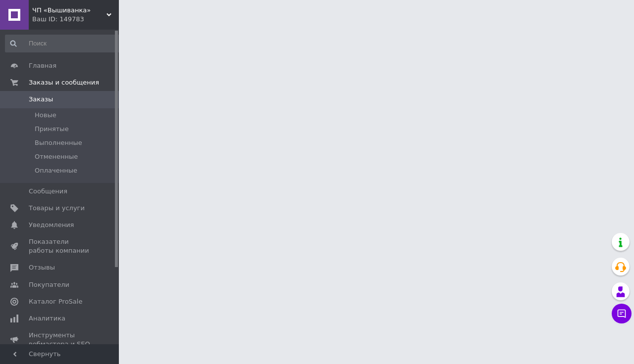  What do you see at coordinates (60, 246) in the screenshot?
I see `span: Показатели работы компании` at bounding box center [60, 246].